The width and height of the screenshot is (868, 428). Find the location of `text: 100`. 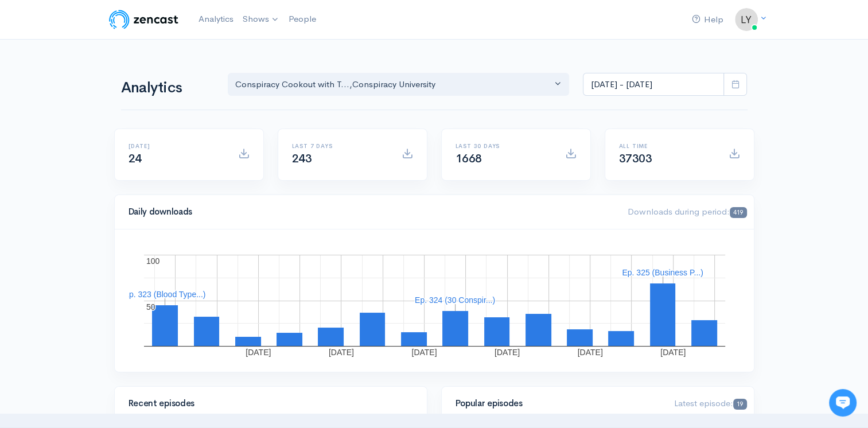

text: 100 is located at coordinates (153, 261).